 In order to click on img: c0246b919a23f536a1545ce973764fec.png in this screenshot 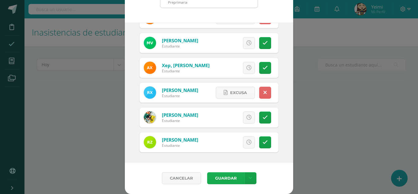, I will do `click(150, 92)`.